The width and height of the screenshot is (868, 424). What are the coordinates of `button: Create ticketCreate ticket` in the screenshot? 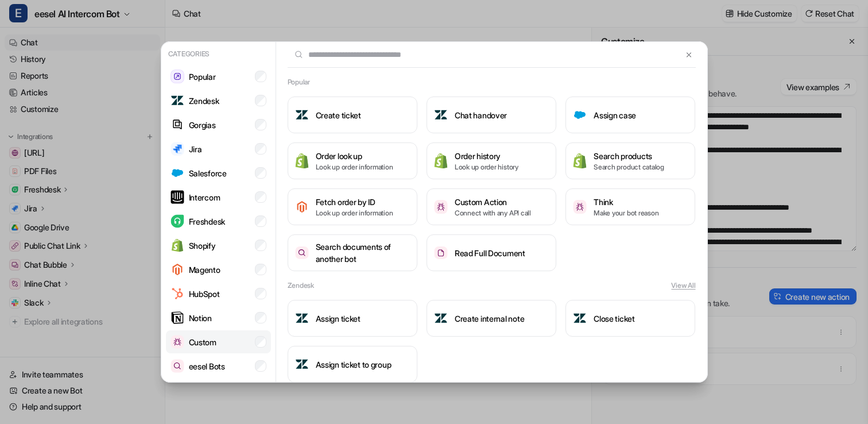 It's located at (353, 115).